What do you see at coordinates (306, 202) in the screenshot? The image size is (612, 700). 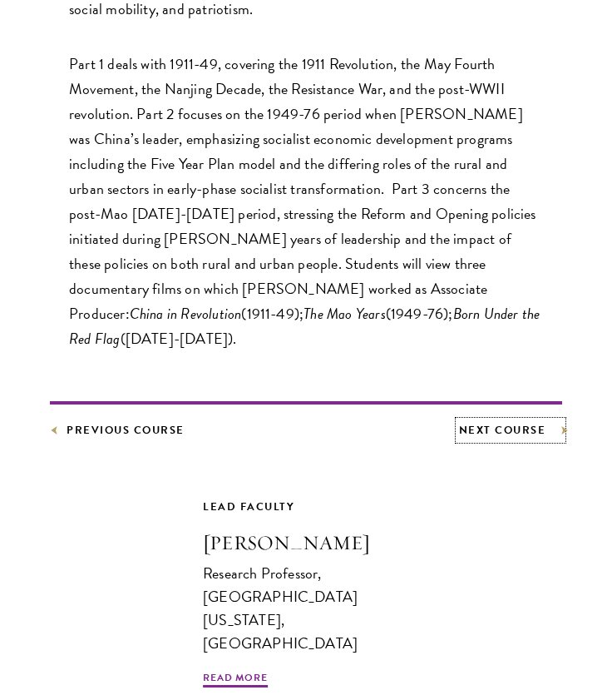 I see `p: Part 1 deals with 1911-49, covering the 1911 Revolution, the May Fourth Movement, the Nanjing Dec...` at bounding box center [306, 202].